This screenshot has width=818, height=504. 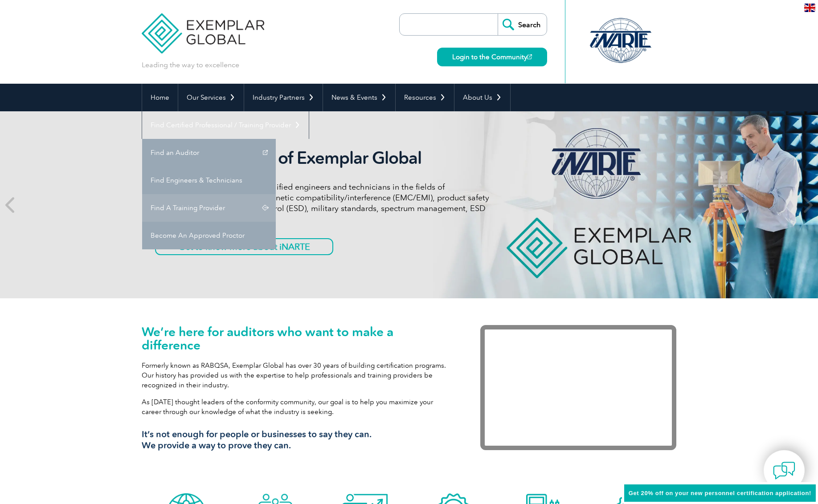 What do you see at coordinates (209, 180) in the screenshot?
I see `a: Find Engineers & Technicians` at bounding box center [209, 180].